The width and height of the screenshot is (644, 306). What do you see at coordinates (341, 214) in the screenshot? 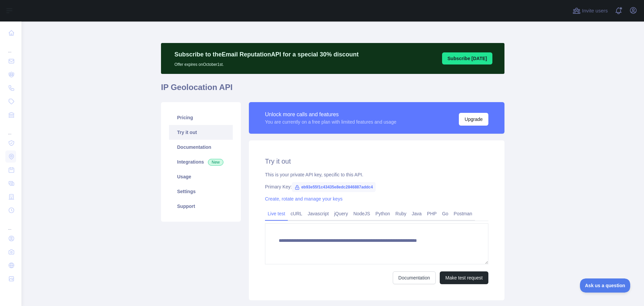
I see `a: jQuery` at bounding box center [341, 214].